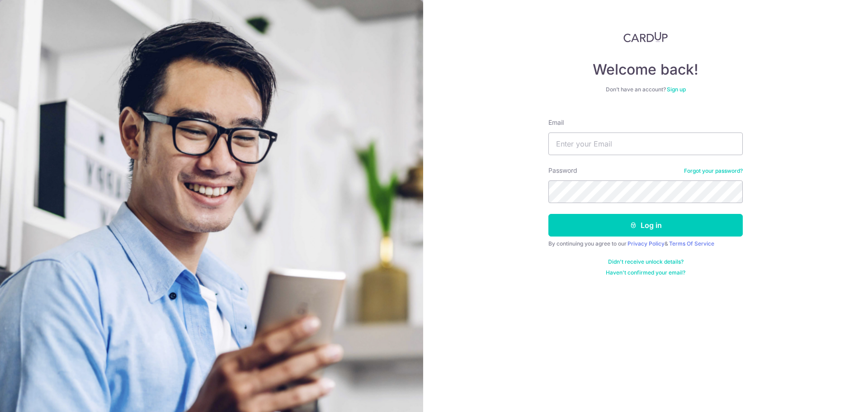 This screenshot has width=868, height=412. What do you see at coordinates (645, 69) in the screenshot?
I see `h4: Welcome back!` at bounding box center [645, 69].